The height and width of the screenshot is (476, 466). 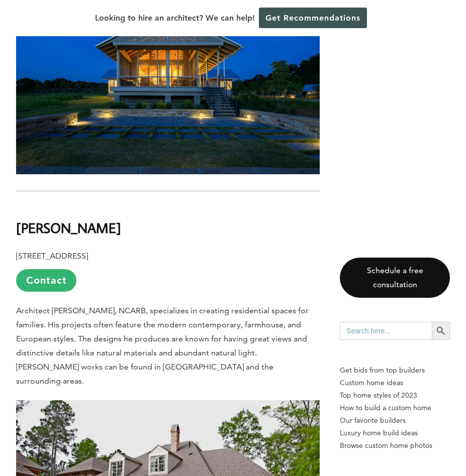 I want to click on p: Get bids from top builders, so click(x=395, y=370).